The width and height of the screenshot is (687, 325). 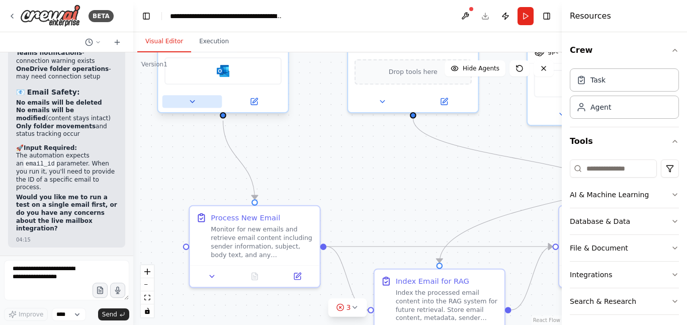 I want to click on button: Crew, so click(x=624, y=50).